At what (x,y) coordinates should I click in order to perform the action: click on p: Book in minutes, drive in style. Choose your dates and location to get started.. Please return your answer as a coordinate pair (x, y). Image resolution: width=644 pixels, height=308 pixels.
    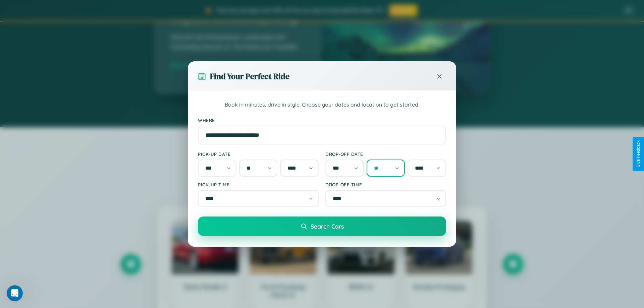
    Looking at the image, I should click on (322, 105).